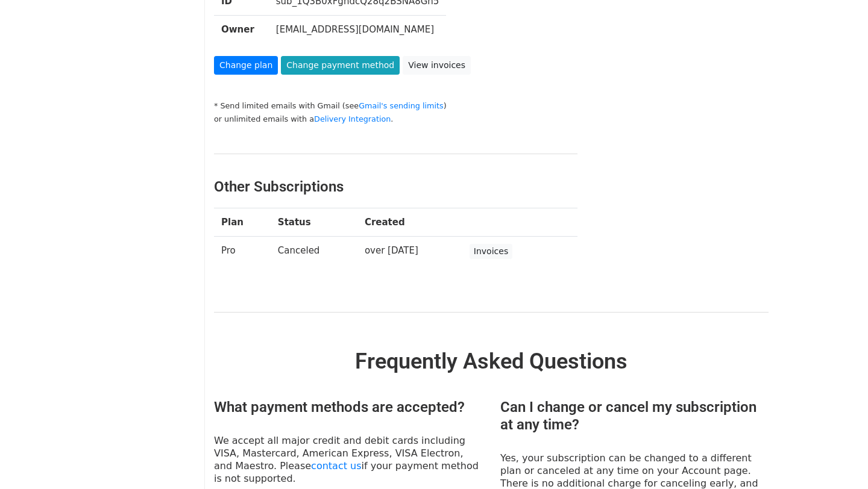 This screenshot has height=489, width=868. What do you see at coordinates (352, 119) in the screenshot?
I see `a: Delivery Integration` at bounding box center [352, 119].